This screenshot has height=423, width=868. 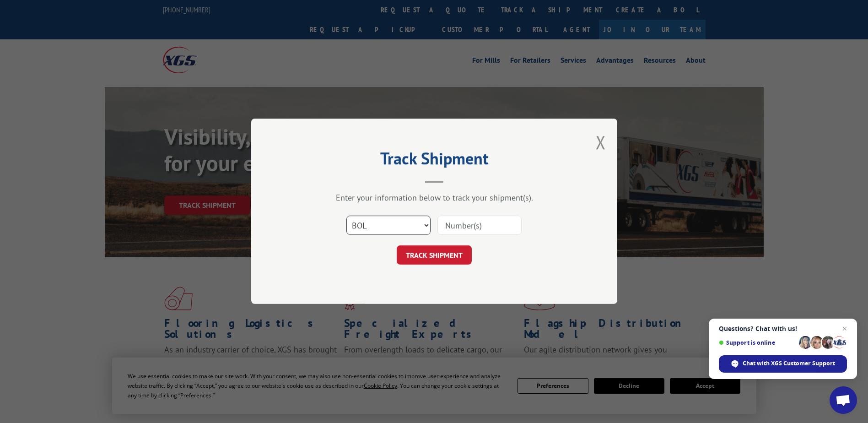 I want to click on input: Number(s), so click(x=480, y=226).